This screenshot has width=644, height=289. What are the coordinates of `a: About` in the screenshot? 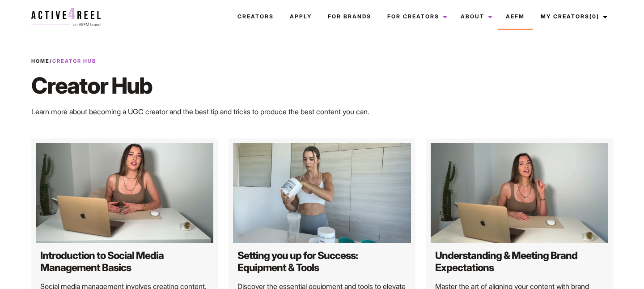 It's located at (475, 16).